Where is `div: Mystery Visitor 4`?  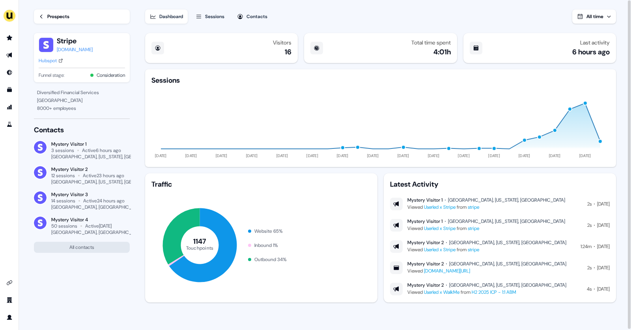 div: Mystery Visitor 4 is located at coordinates (90, 220).